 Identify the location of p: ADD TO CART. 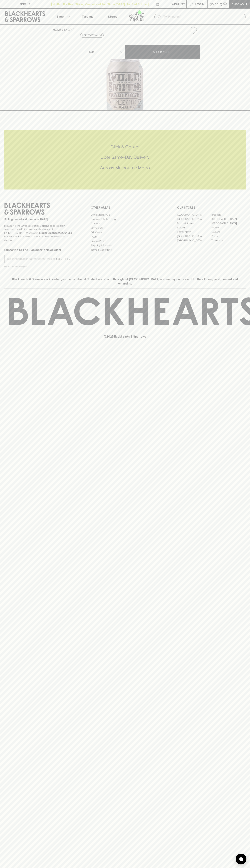
(163, 52).